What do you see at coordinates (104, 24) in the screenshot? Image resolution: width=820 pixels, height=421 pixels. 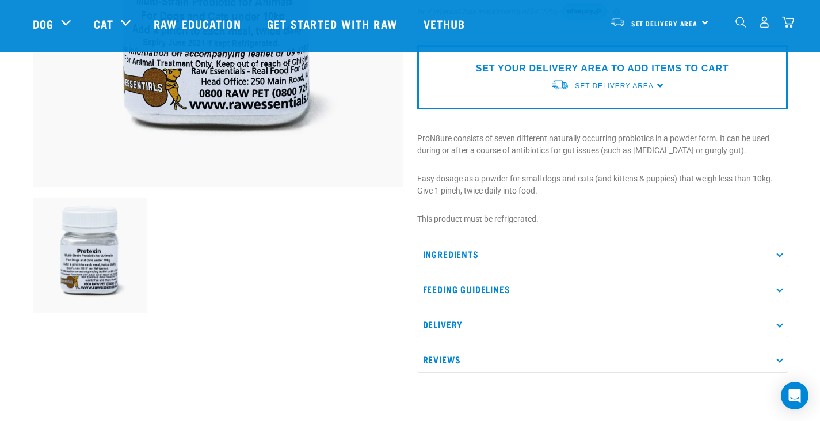 I see `a: Cat` at bounding box center [104, 24].